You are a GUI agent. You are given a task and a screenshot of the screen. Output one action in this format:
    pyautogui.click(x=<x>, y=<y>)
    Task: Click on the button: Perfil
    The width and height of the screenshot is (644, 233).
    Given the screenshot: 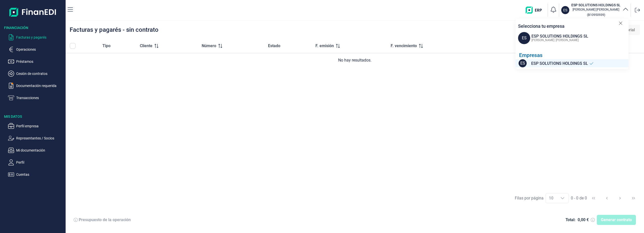 What is the action you would take?
    pyautogui.click(x=36, y=162)
    